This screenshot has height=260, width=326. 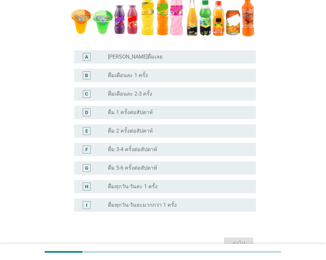 What do you see at coordinates (133, 168) in the screenshot?
I see `label: ดื่ม 5-6 ครั้งต่อสัปดาห์` at bounding box center [133, 168].